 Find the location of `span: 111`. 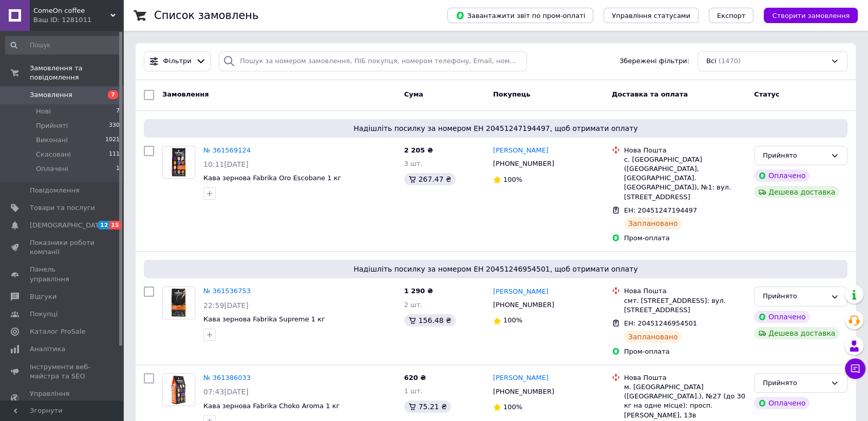

span: 111 is located at coordinates (114, 154).